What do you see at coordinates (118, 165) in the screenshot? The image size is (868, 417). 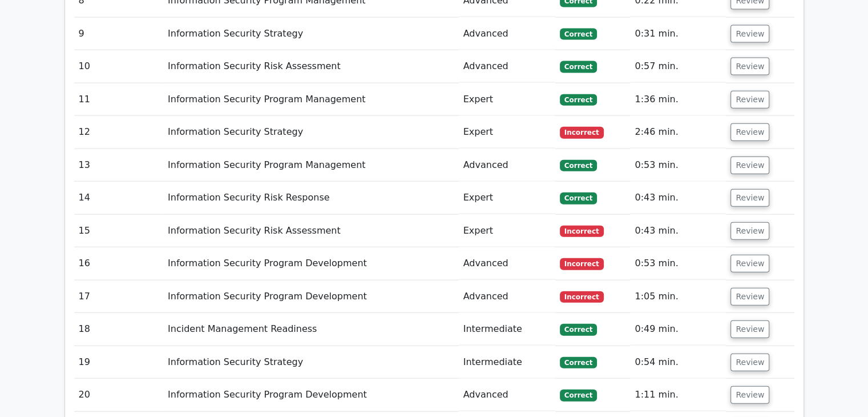 I see `td: 13` at bounding box center [118, 165].